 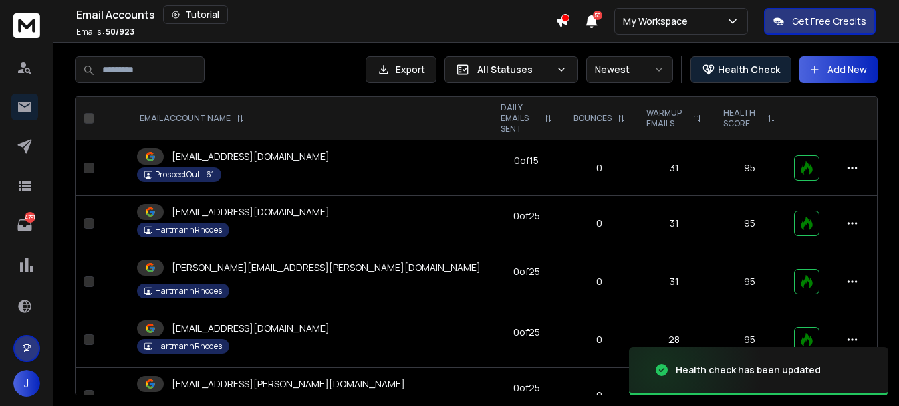 I want to click on span: 50, so click(x=598, y=15).